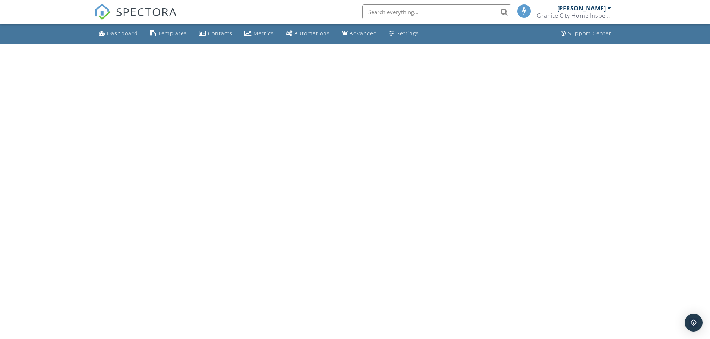 This screenshot has width=710, height=339. Describe the element at coordinates (263, 33) in the screenshot. I see `div: Metrics` at that location.